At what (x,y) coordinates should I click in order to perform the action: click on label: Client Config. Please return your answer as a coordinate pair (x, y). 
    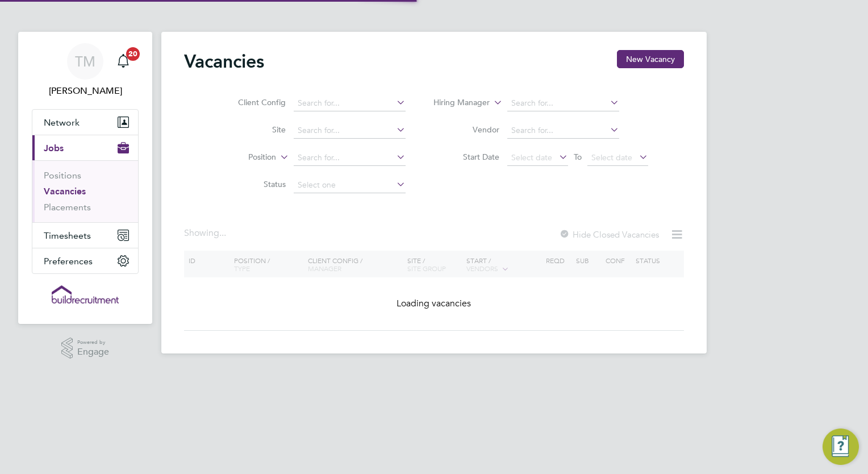
    Looking at the image, I should click on (253, 102).